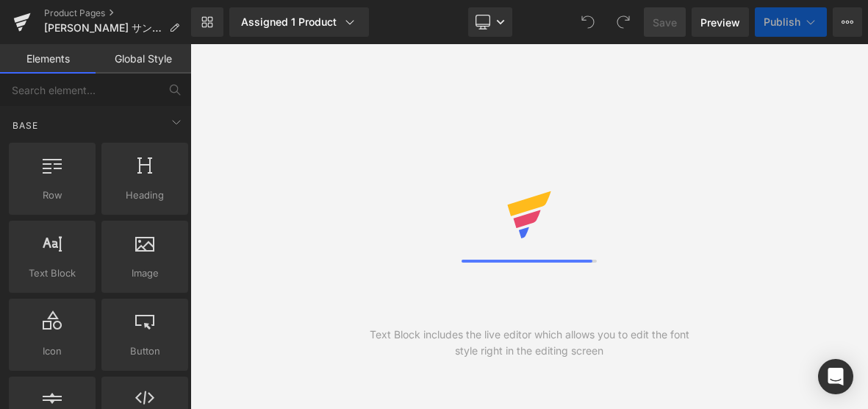 The image size is (868, 409). Describe the element at coordinates (624, 22) in the screenshot. I see `button: Redo` at that location.